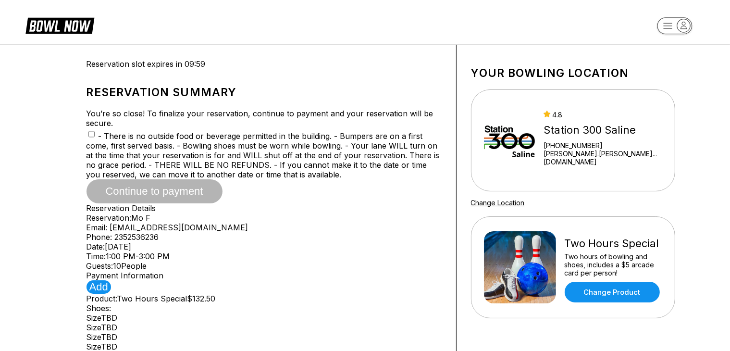 The image size is (730, 351). Describe the element at coordinates (99, 308) in the screenshot. I see `span: Shoes:` at that location.